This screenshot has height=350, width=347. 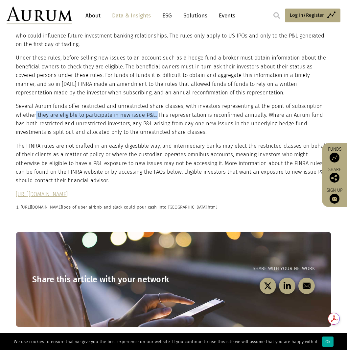 I want to click on span: Log in/Register, so click(x=307, y=15).